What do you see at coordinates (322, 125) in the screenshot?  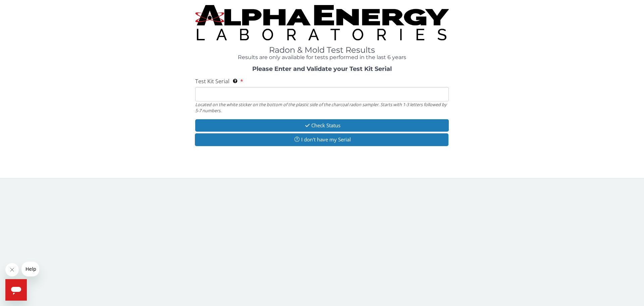 I see `button: Check Status` at bounding box center [322, 125].